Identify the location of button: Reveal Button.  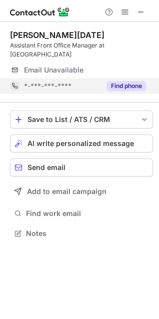
(126, 86).